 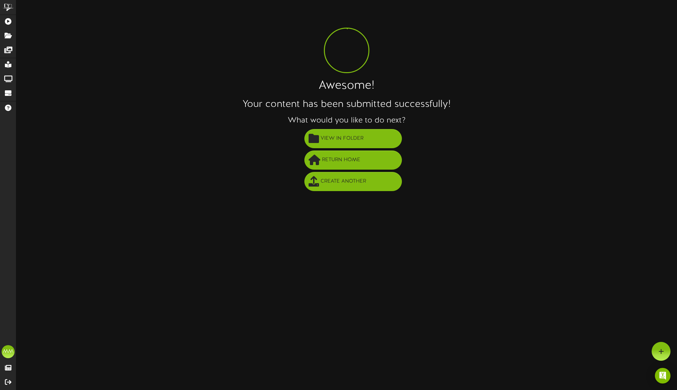 What do you see at coordinates (8, 352) in the screenshot?
I see `div: MM` at bounding box center [8, 352].